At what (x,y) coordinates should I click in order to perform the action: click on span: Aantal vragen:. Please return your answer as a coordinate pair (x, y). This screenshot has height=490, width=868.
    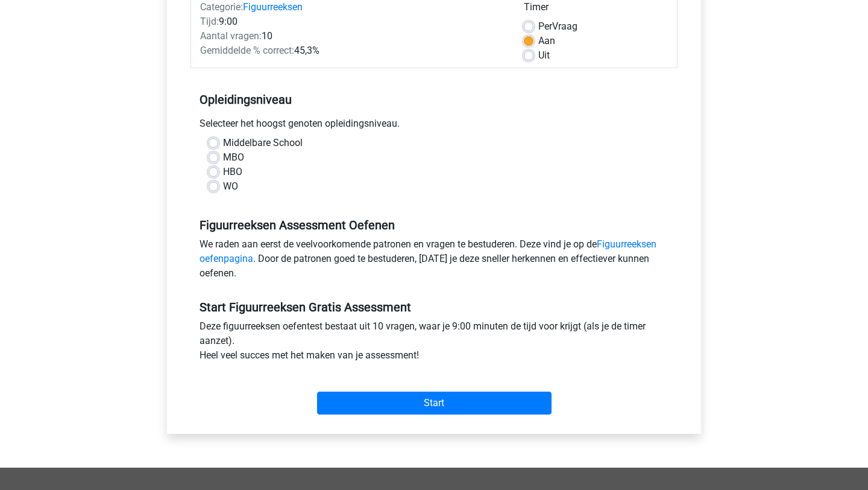
    Looking at the image, I should click on (231, 35).